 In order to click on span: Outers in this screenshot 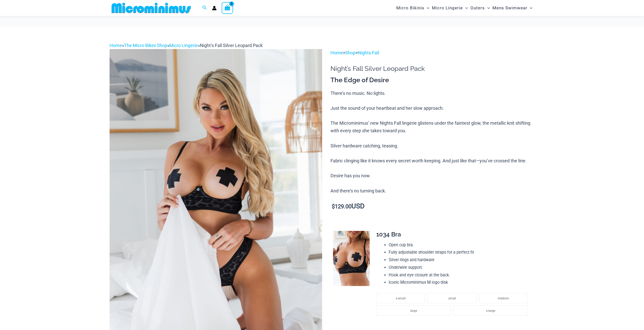, I will do `click(478, 8)`.